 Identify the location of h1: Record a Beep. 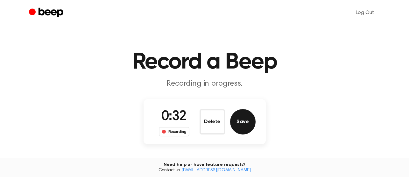
(204, 62).